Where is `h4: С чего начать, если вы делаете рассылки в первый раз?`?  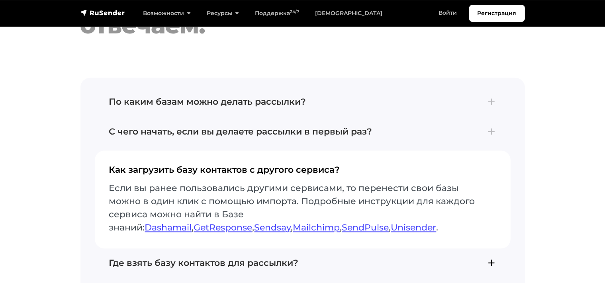 h4: С чего начать, если вы делаете рассылки в первый раз? is located at coordinates (303, 132).